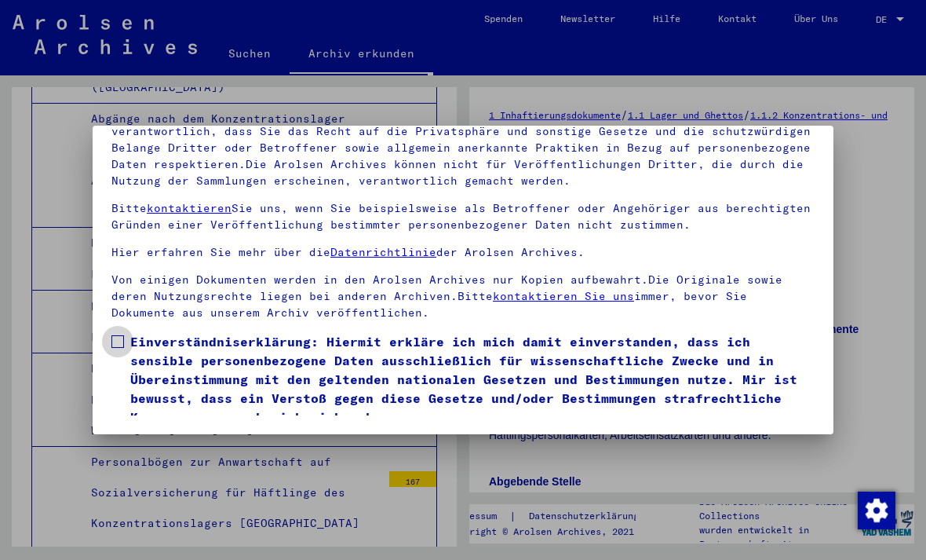 Image resolution: width=926 pixels, height=560 pixels. I want to click on img: Zustimmung ändern, so click(877, 510).